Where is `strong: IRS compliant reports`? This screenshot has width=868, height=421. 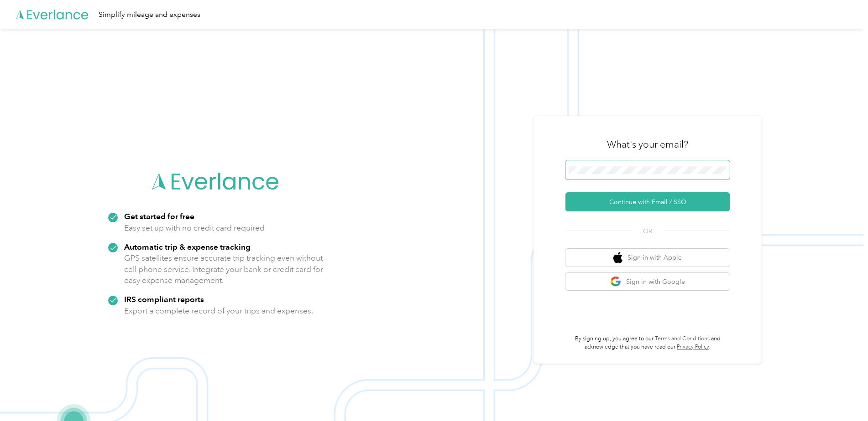
strong: IRS compliant reports is located at coordinates (164, 299).